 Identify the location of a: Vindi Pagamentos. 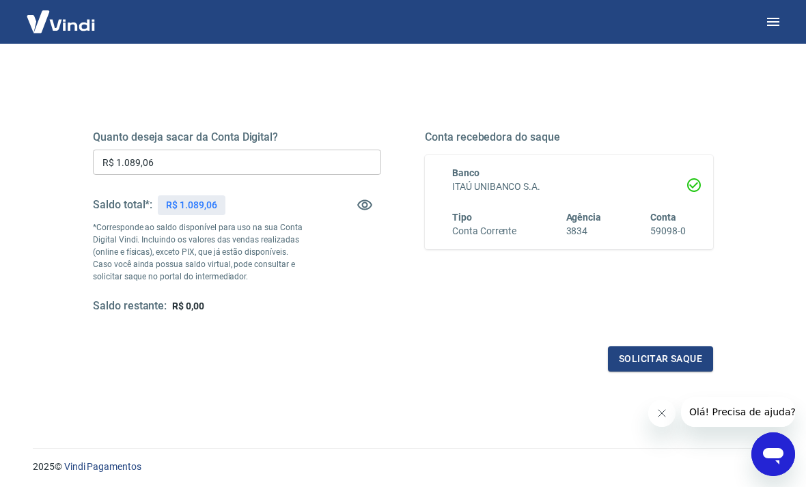
(102, 467).